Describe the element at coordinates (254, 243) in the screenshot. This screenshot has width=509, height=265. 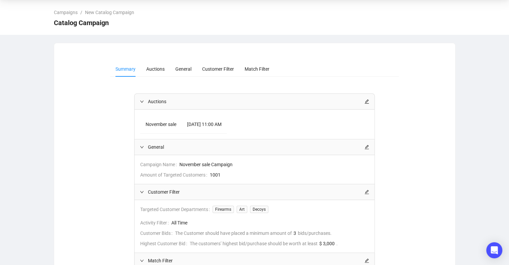
I see `span: The customers’ highest bid/purchase should be worth at least` at that location.